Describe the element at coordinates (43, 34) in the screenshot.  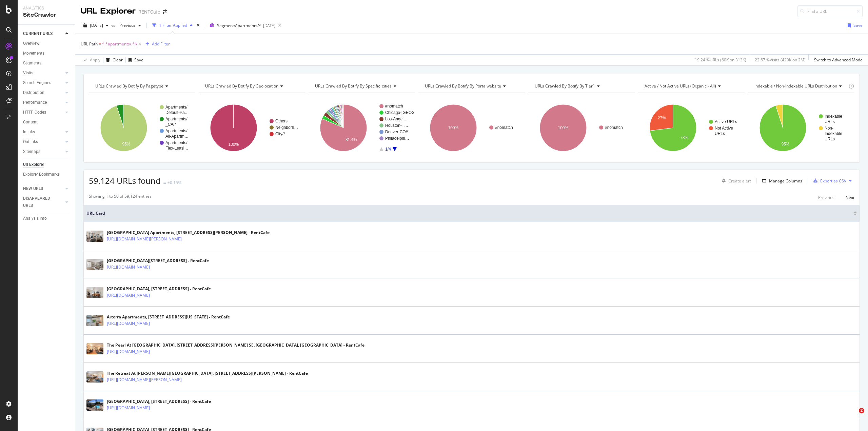
I see `a: CURRENT URLS` at that location.